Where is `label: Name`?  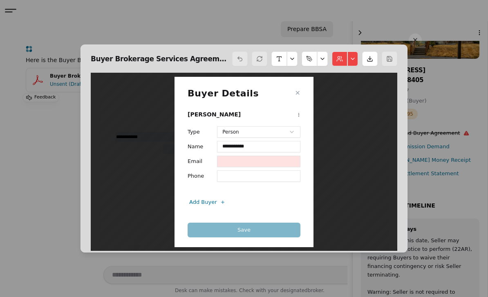 label: Name is located at coordinates (196, 147).